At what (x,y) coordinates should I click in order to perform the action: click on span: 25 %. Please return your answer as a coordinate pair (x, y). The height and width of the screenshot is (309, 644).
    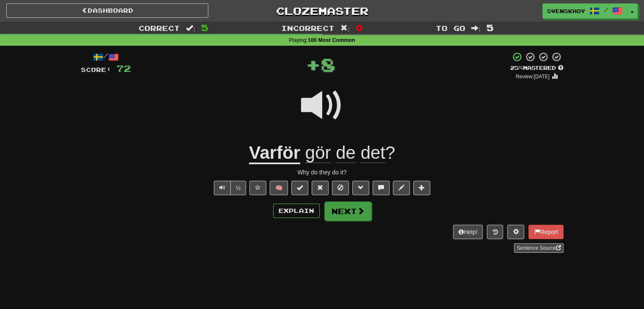
    Looking at the image, I should click on (517, 68).